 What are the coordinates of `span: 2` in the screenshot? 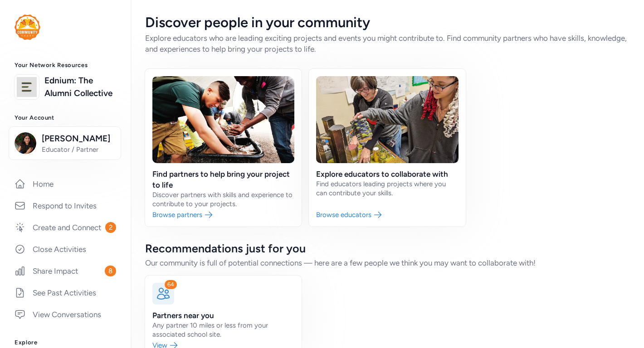 It's located at (111, 228).